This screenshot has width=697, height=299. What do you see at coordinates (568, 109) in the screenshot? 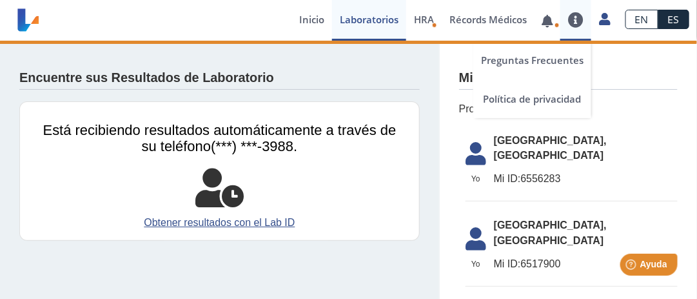
I see `span: Procesados recientemente` at bounding box center [568, 109].